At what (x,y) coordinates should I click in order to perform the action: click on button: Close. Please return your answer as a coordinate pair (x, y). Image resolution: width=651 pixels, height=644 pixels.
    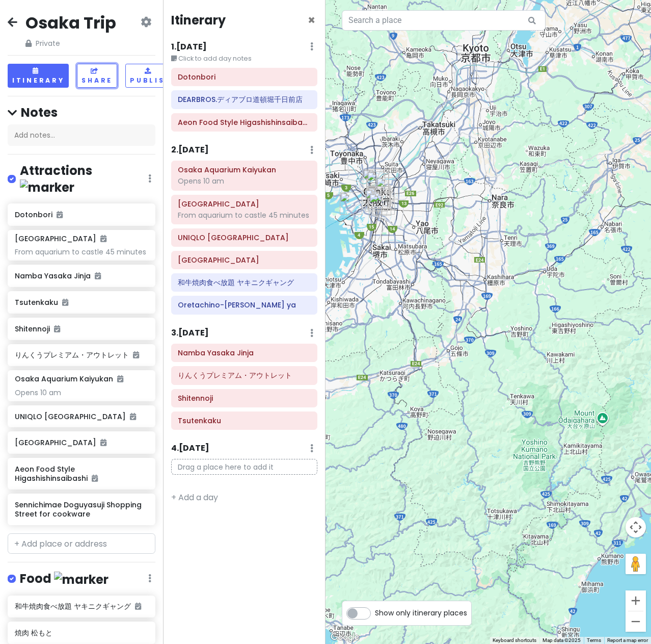
    Looking at the image, I should click on (311, 20).